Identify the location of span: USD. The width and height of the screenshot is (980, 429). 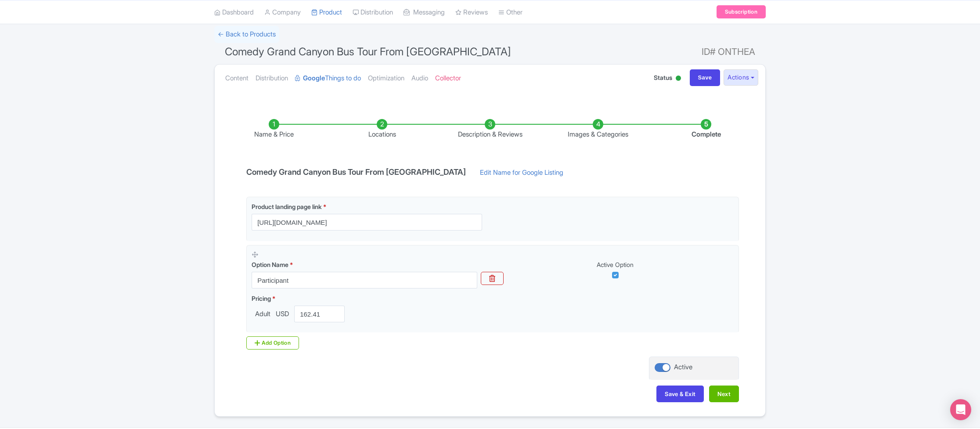
(282, 314).